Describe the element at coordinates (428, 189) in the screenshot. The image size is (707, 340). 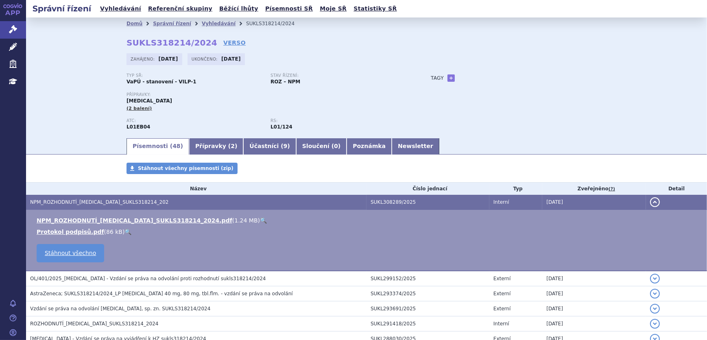
I see `th: Číslo jednací` at that location.